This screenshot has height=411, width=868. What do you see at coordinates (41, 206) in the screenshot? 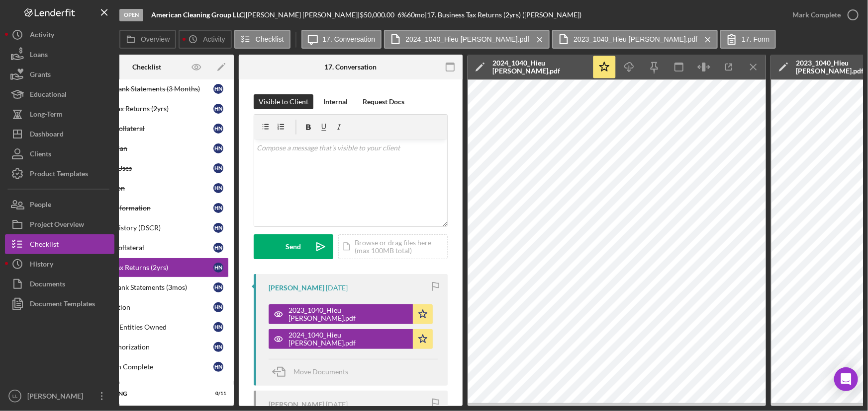
I see `div: People` at bounding box center [41, 206].